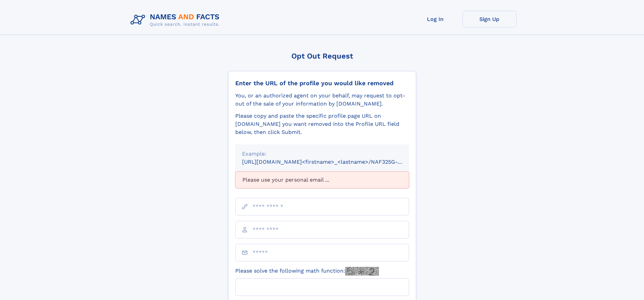  What do you see at coordinates (322, 100) in the screenshot?
I see `div: You, or an authorized agent on your behalf, may request to opt-out of the sale of your informatio...` at bounding box center [322, 100].